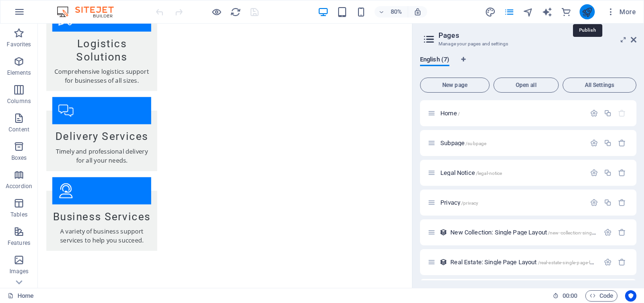 The image size is (644, 303). I want to click on span: /privacy, so click(469, 203).